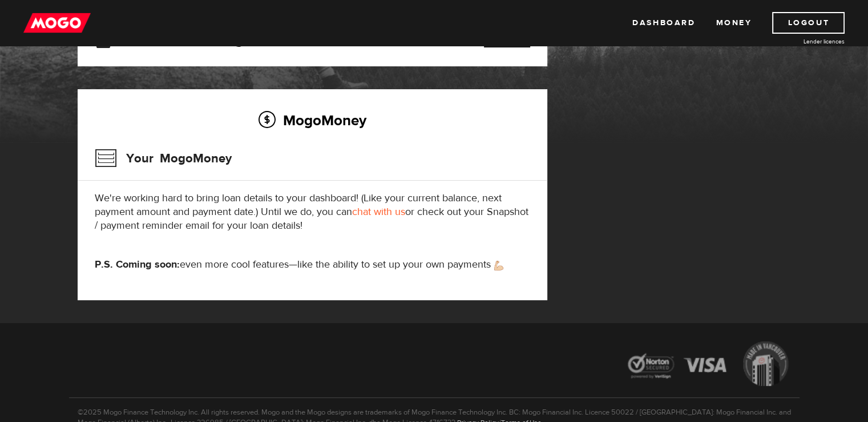 The width and height of the screenshot is (868, 422). Describe the element at coordinates (802, 41) in the screenshot. I see `a: Lender licences` at that location.